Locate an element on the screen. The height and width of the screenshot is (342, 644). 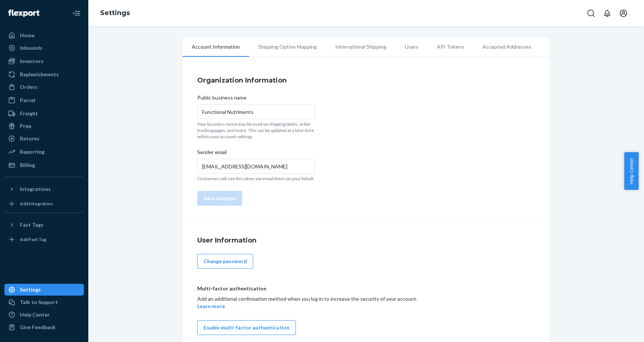
div: Billing is located at coordinates (28, 165).